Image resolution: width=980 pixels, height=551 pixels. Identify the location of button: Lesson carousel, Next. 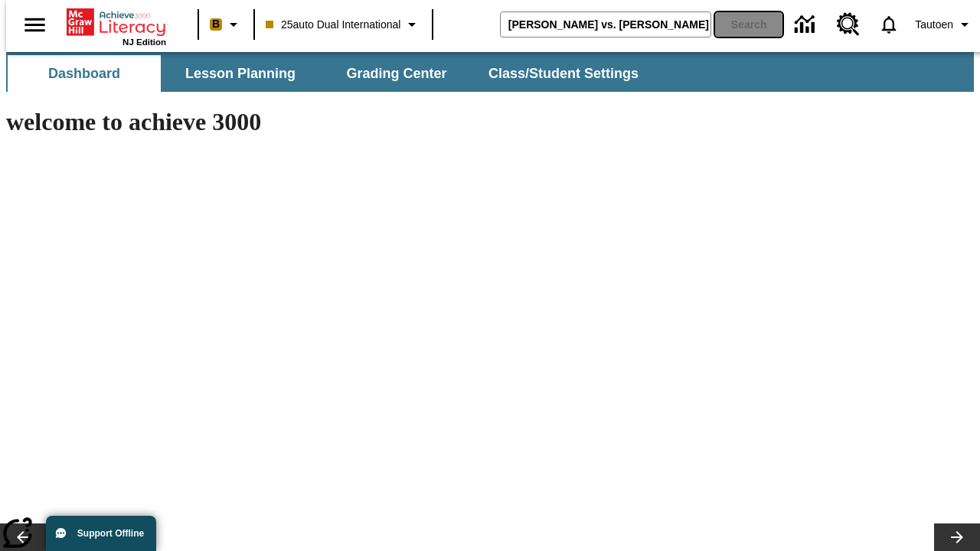
(957, 538).